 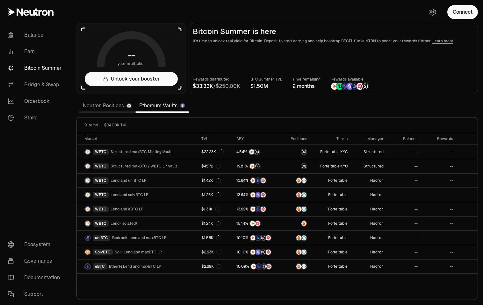 What do you see at coordinates (258, 166) in the screenshot?
I see `a: NTRNStructured Points` at bounding box center [258, 166].